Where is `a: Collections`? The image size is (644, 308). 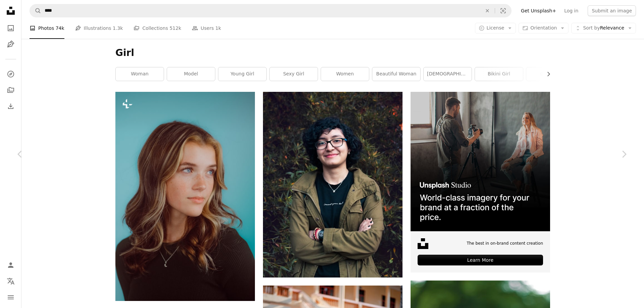
a: Collections is located at coordinates (11, 90).